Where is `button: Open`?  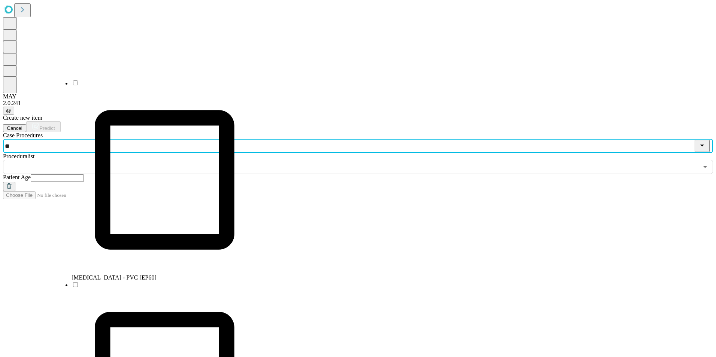 button: Open is located at coordinates (705, 167).